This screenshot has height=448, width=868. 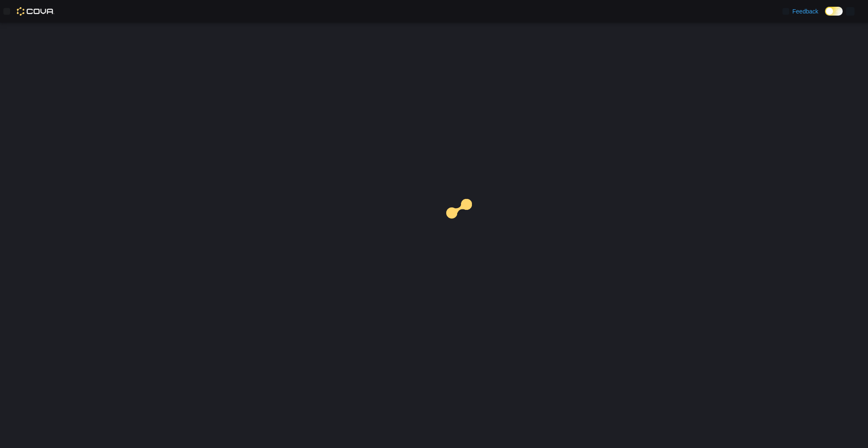 I want to click on img: cova-loader, so click(x=465, y=224).